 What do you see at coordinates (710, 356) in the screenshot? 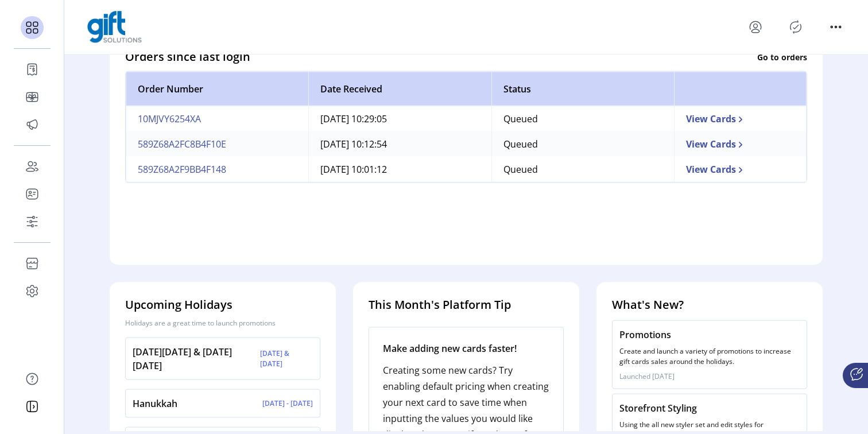
I see `p: Create and launch a variety of promotions to increase gift cards sales around the holidays.` at bounding box center [710, 356].